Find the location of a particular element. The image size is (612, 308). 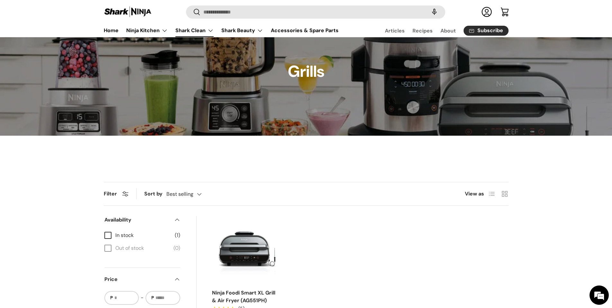

label: Sort by is located at coordinates (155, 194).